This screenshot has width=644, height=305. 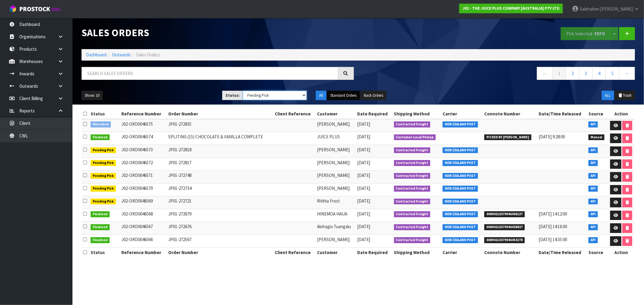 I want to click on a: 2, so click(x=572, y=74).